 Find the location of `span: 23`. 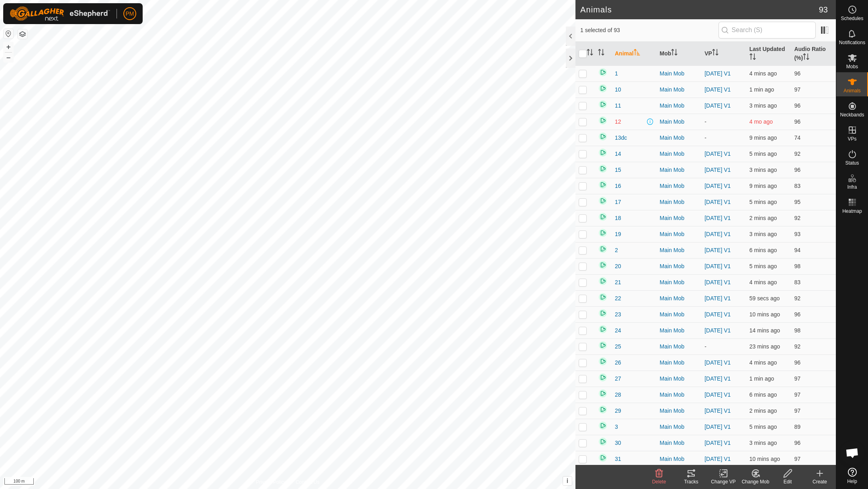

span: 23 is located at coordinates (618, 314).